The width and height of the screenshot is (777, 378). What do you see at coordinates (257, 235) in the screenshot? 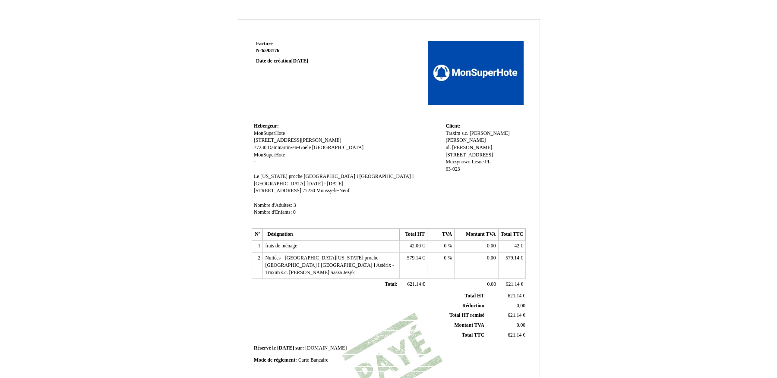
I see `th: N°` at bounding box center [257, 235].